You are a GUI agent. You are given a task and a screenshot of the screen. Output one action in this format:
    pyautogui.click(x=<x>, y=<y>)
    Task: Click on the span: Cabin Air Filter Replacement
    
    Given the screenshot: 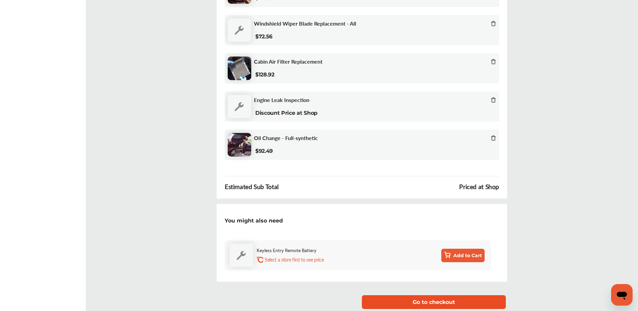 What is the action you would take?
    pyautogui.click(x=288, y=61)
    